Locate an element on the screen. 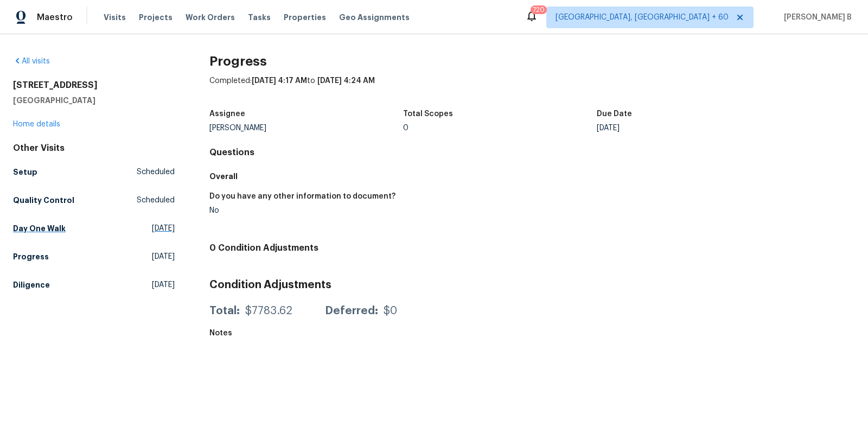 The height and width of the screenshot is (439, 868). div: $7783.62 is located at coordinates (269, 311).